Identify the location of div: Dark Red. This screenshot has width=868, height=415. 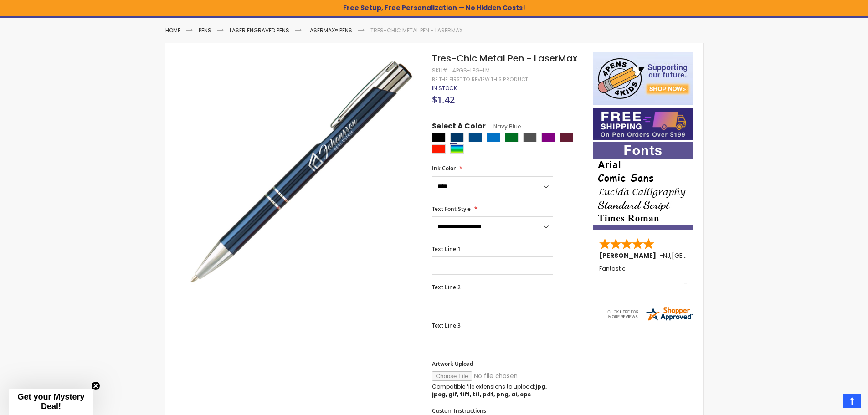
(566, 138).